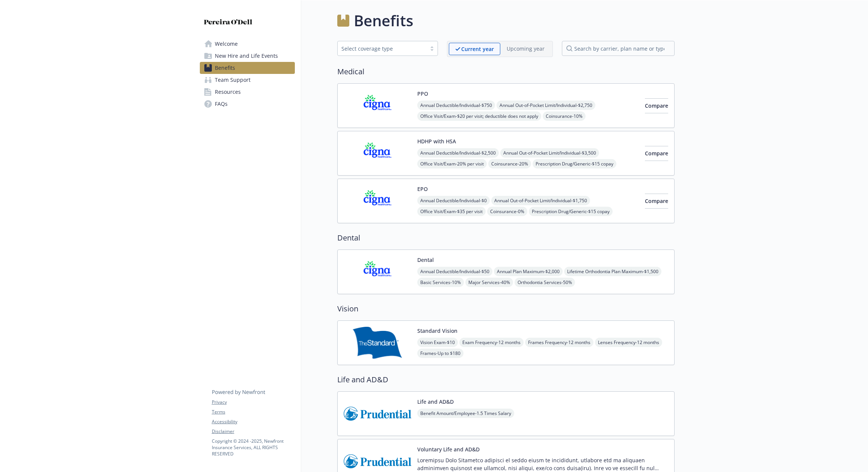 This screenshot has height=472, width=868. I want to click on span: Annual Deductible/Individual - $50, so click(454, 272).